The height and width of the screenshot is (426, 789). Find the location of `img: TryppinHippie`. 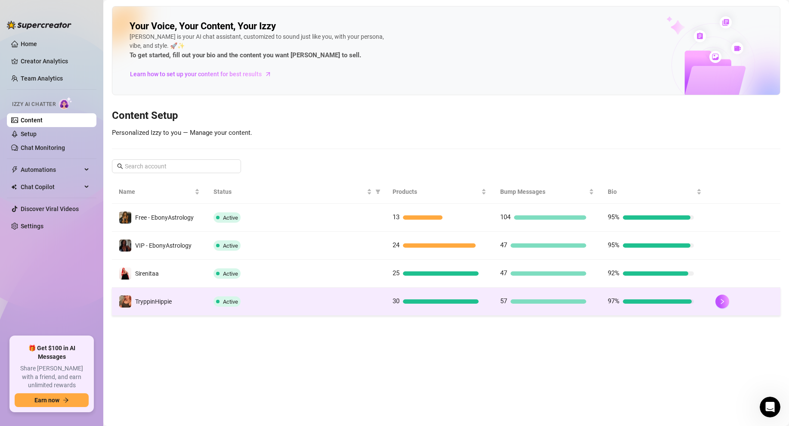

img: TryppinHippie is located at coordinates (125, 301).